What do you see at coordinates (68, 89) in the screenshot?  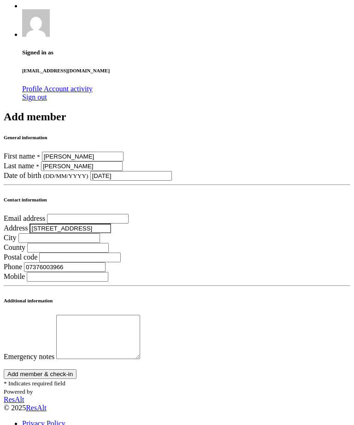 I see `a: Account activity` at bounding box center [68, 89].